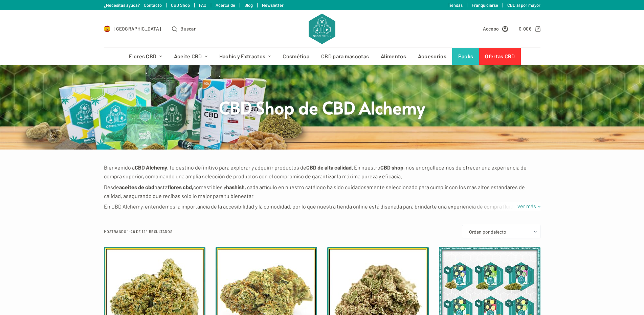  Describe the element at coordinates (500, 56) in the screenshot. I see `a: Ofertas CBD` at that location.